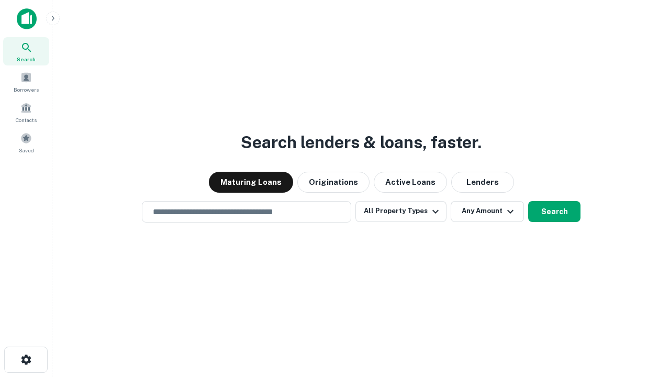 The width and height of the screenshot is (670, 377). I want to click on button: Lenders, so click(483, 182).